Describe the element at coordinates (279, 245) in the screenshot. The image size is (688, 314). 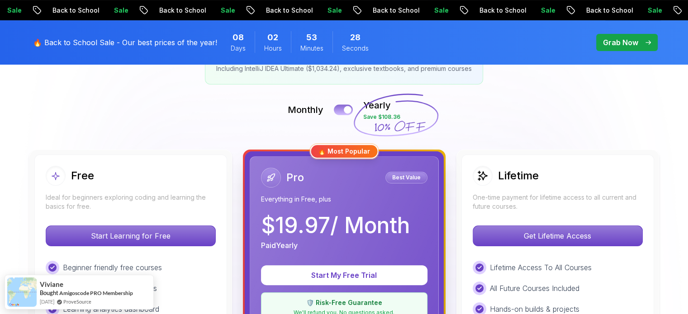
I see `p: Paid Yearly` at that location.